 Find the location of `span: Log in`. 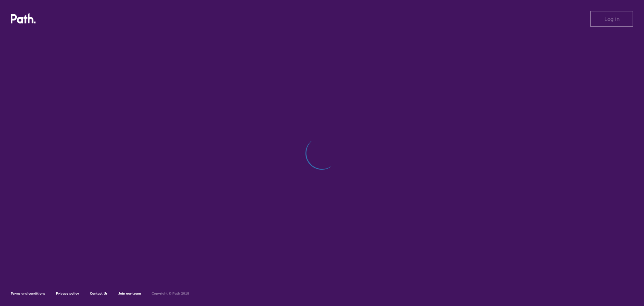

span: Log in is located at coordinates (612, 19).